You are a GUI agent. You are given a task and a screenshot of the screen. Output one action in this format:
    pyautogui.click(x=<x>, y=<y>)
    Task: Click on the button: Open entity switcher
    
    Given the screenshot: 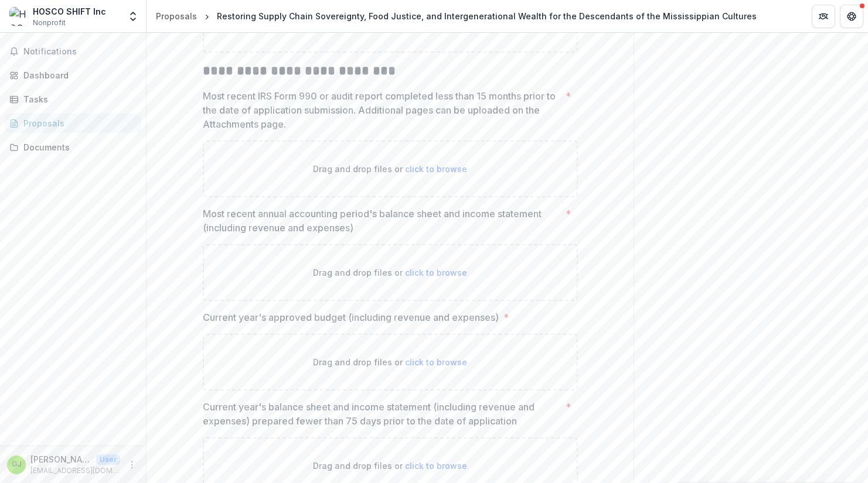 What is the action you would take?
    pyautogui.click(x=133, y=17)
    